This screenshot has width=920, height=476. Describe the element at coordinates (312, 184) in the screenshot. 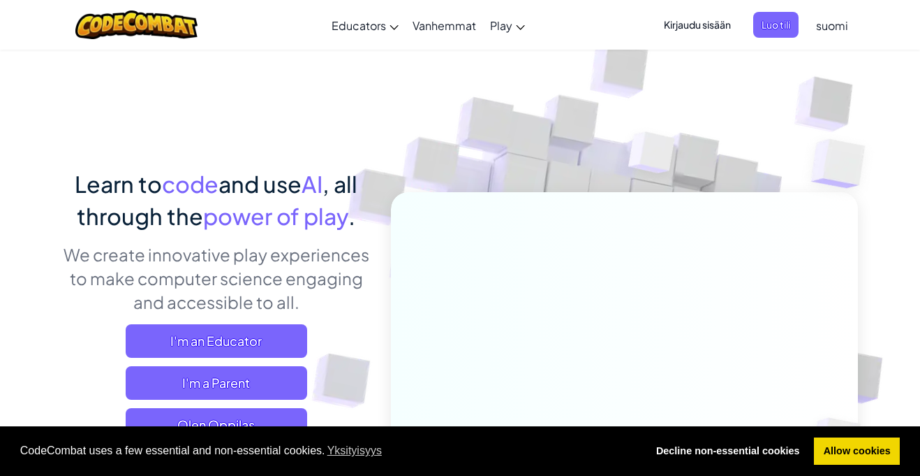

I see `span: AI` at that location.